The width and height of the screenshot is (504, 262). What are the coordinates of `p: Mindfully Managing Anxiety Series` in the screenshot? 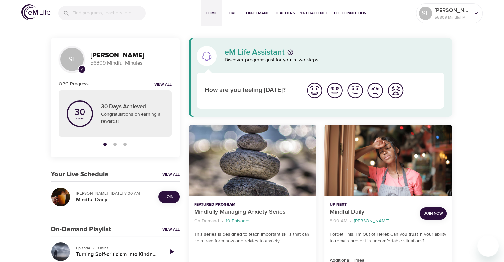 It's located at (252, 212).